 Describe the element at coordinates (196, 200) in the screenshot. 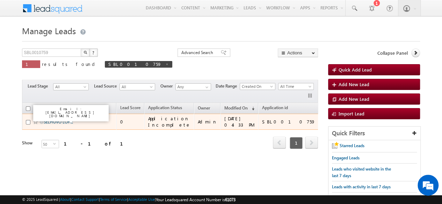

I see `span: Your Leadsquared Account Number is` at that location.